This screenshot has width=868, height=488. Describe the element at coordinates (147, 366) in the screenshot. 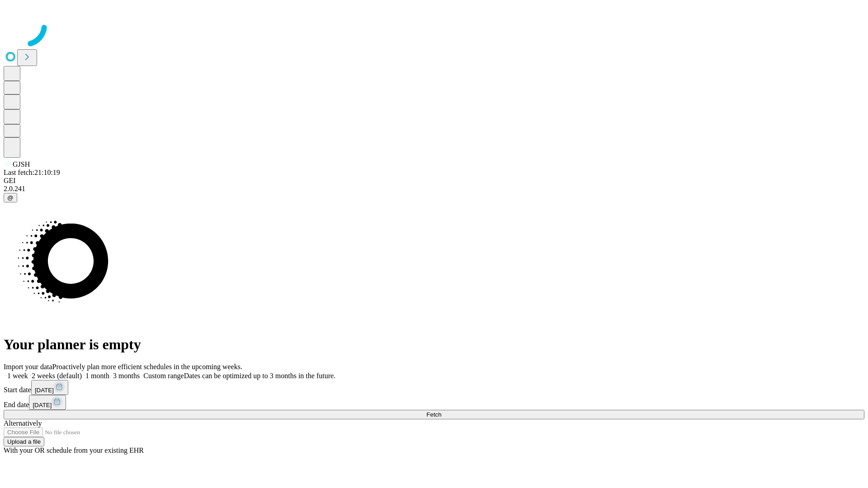

I see `span: Proactively plan more efficient schedules in the upcoming weeks.` at that location.